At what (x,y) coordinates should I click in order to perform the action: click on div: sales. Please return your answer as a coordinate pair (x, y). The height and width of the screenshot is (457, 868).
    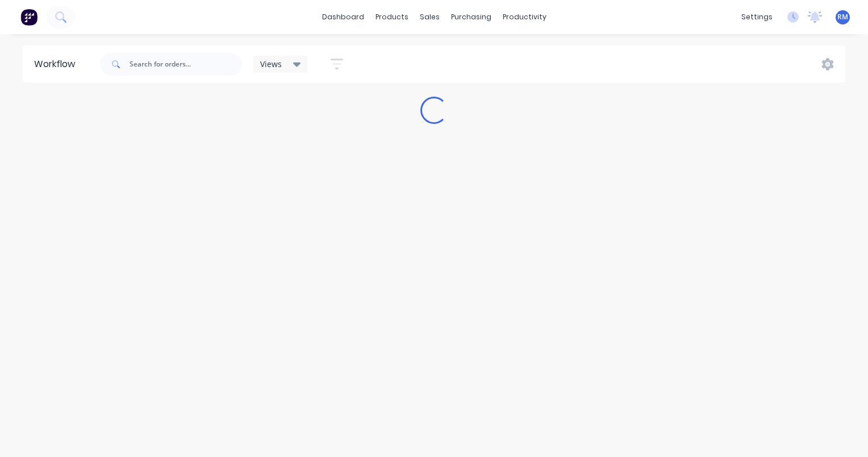
    Looking at the image, I should click on (429, 17).